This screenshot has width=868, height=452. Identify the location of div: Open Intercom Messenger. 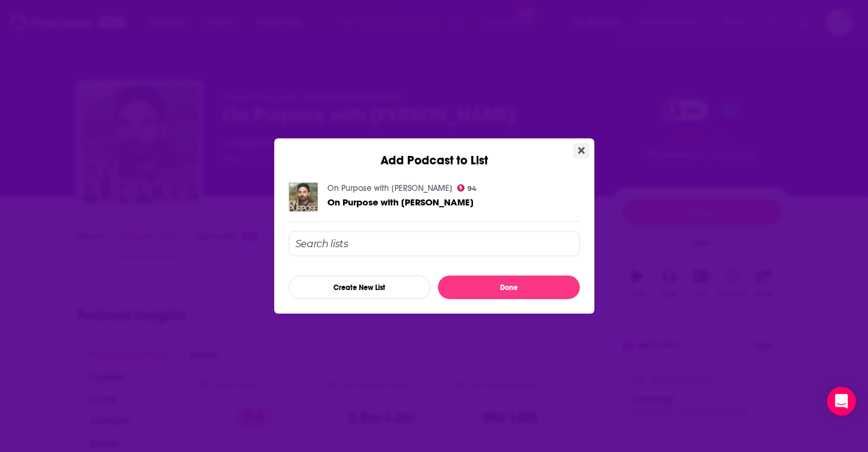
(841, 401).